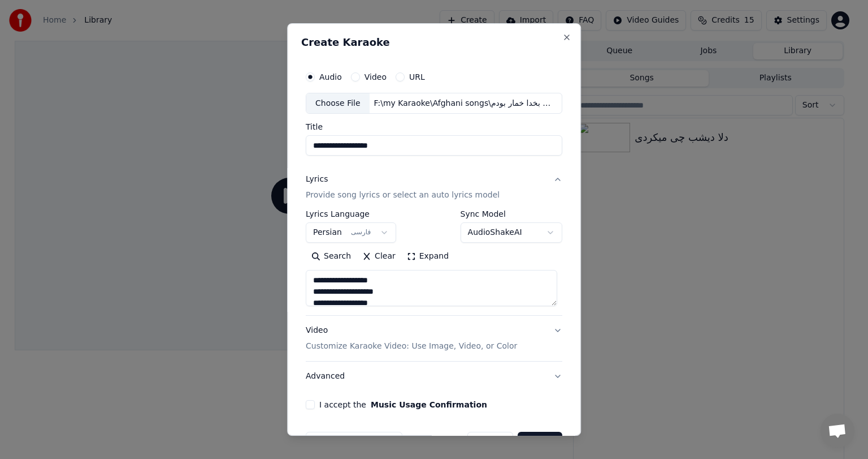  Describe the element at coordinates (434, 42) in the screenshot. I see `h2: Create Karaoke` at that location.